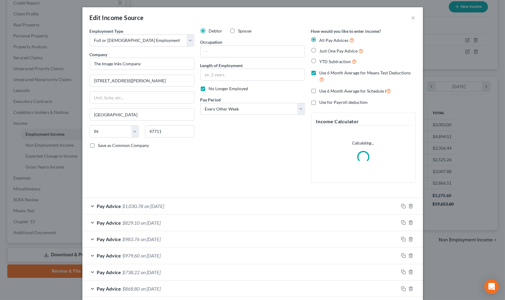 The image size is (505, 300). Describe the element at coordinates (228, 88) in the screenshot. I see `span: No Longer Employed` at that location.